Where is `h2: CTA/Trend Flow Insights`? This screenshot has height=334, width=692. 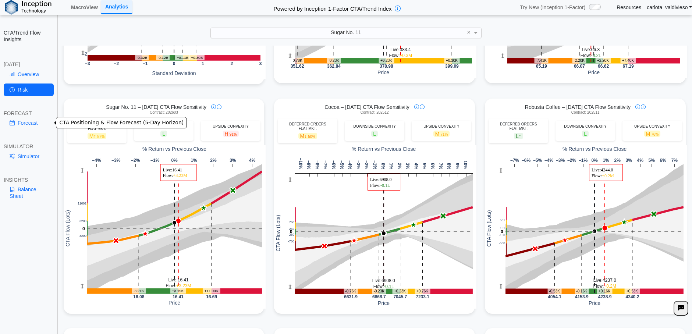 h2: CTA/Trend Flow Insights is located at coordinates (29, 36).